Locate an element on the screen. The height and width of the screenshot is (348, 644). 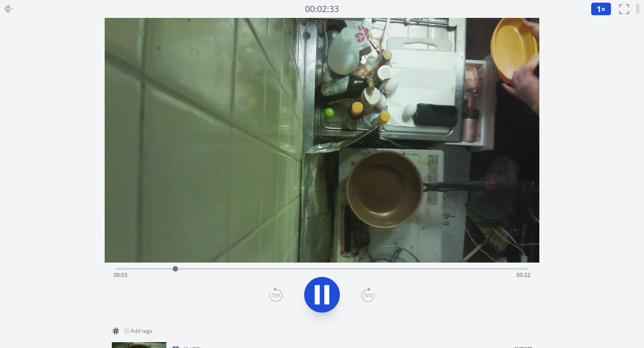
span: 00:22 is located at coordinates (523, 274).